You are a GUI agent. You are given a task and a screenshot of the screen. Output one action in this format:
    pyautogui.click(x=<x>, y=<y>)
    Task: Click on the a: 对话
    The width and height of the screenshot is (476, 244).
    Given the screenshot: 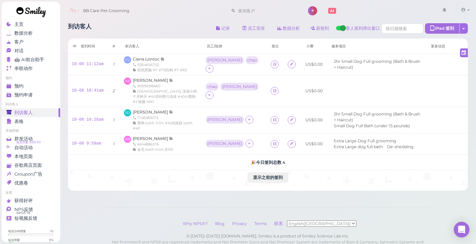 What is the action you would take?
    pyautogui.click(x=31, y=51)
    